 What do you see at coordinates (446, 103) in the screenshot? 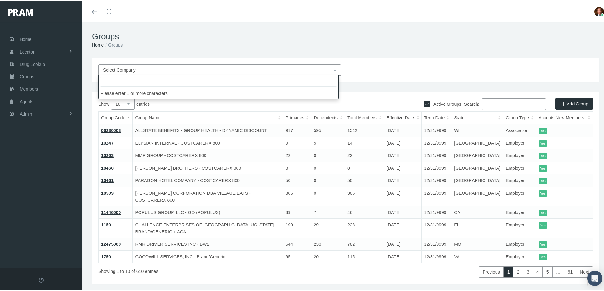
I see `label: Active Groups` at bounding box center [446, 103].